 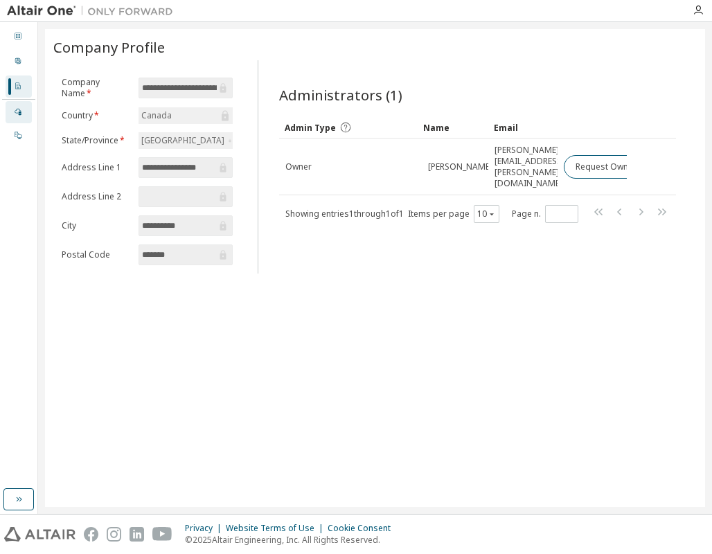 I want to click on button: Request Owner Change, so click(x=622, y=167).